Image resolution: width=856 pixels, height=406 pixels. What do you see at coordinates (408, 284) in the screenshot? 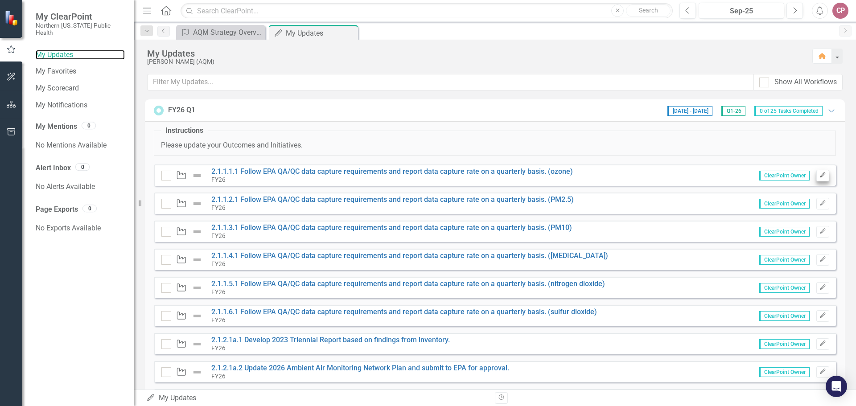
I see `a: 2.1.1.5.1 Follow EPA QA/QC data capture requirements and report data capture rate on a quarterly ...` at bounding box center [408, 284].